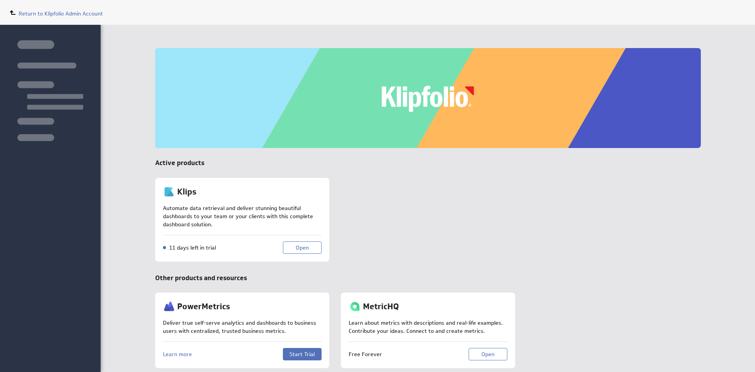 This screenshot has height=372, width=755. What do you see at coordinates (381, 306) in the screenshot?
I see `label: MetricHQ` at bounding box center [381, 306].